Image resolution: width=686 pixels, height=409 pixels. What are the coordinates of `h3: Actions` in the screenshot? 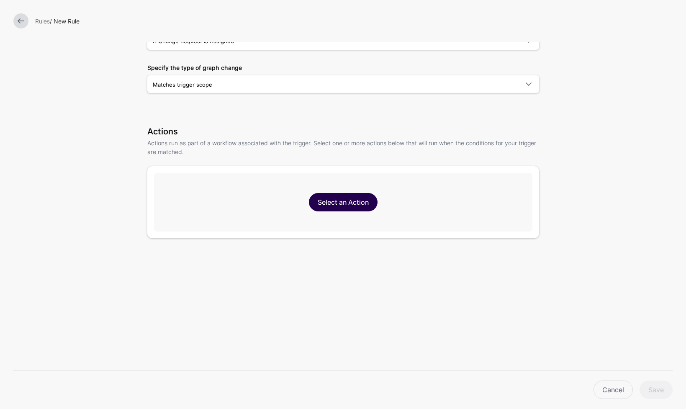 It's located at (343, 131).